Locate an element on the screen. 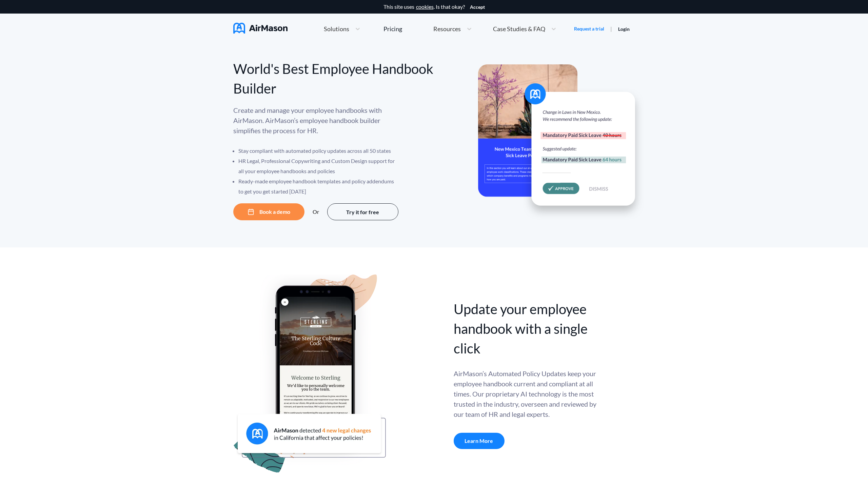 Image resolution: width=868 pixels, height=488 pixels. div: World's Best Employee Handbook Builder is located at coordinates (334, 79).